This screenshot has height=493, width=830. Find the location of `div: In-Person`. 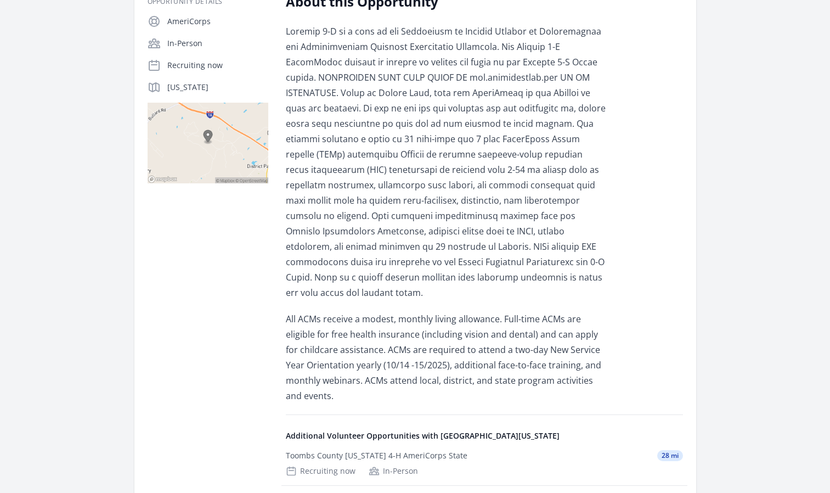

div: In-Person is located at coordinates (393, 471).